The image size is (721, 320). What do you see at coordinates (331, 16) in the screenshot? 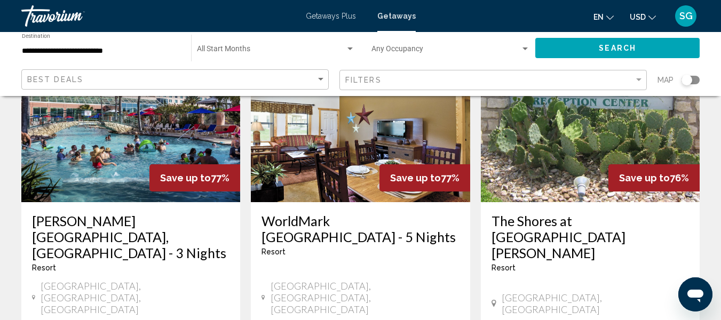
I see `a: Getaways Plus` at bounding box center [331, 16].